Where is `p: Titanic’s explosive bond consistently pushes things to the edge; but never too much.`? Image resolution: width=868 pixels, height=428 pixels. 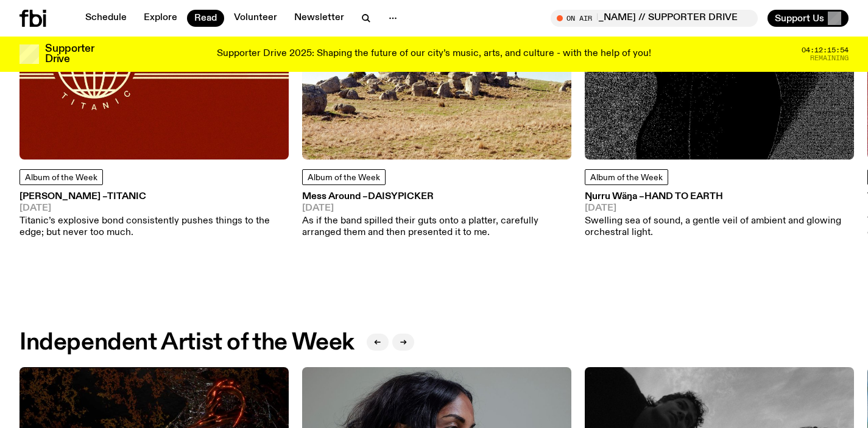 p: Titanic’s explosive bond consistently pushes things to the edge; but never too much. is located at coordinates (154, 228).